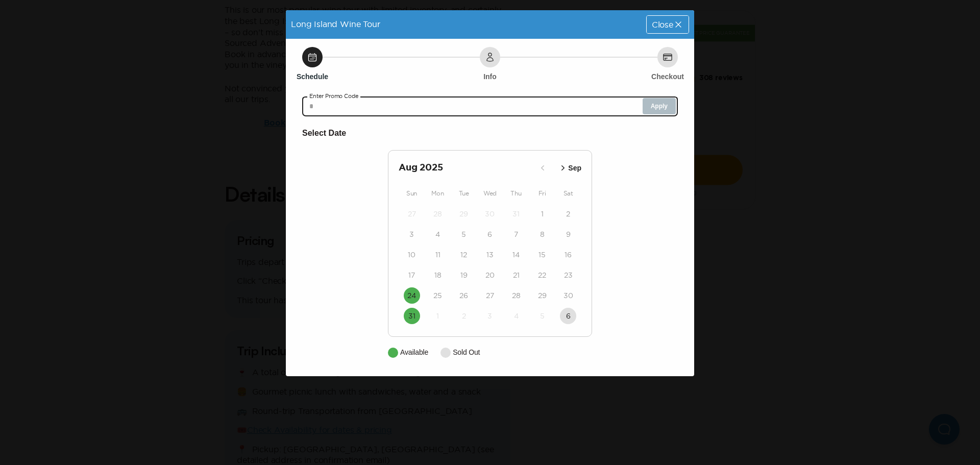 The image size is (980, 465). I want to click on button: 10, so click(412, 255).